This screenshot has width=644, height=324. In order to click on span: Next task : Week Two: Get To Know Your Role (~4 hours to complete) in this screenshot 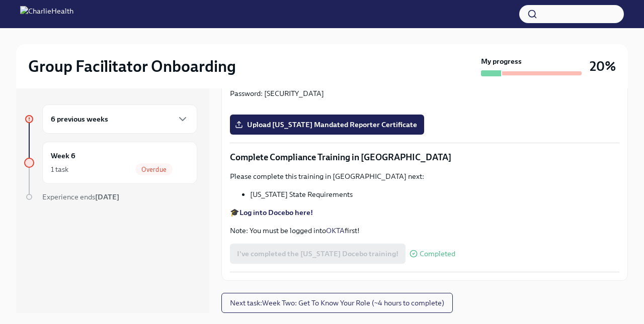, I will do `click(337, 303)`.